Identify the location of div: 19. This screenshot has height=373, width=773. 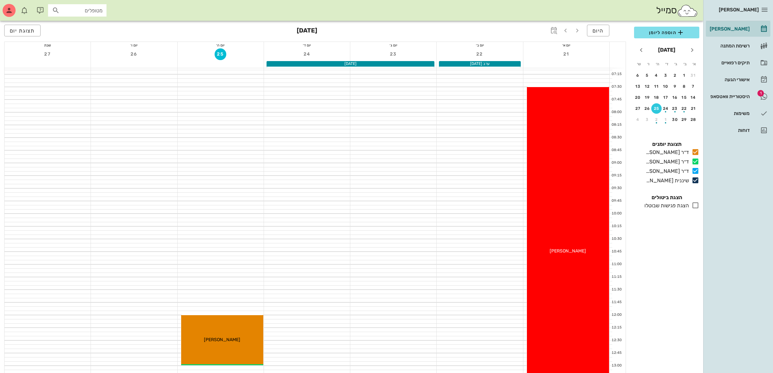
(647, 97).